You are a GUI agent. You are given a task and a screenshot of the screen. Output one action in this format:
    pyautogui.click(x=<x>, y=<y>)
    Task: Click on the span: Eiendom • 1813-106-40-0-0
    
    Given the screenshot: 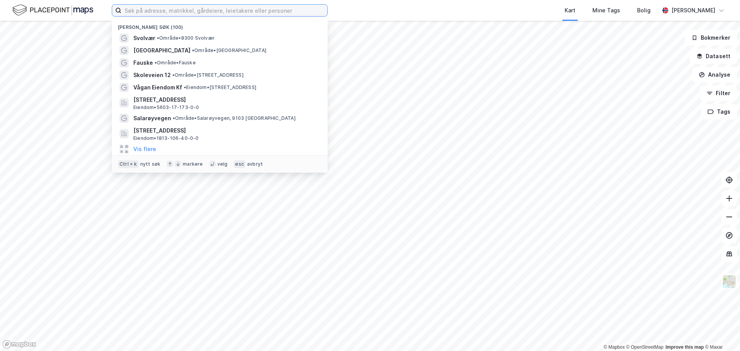 What is the action you would take?
    pyautogui.click(x=166, y=138)
    